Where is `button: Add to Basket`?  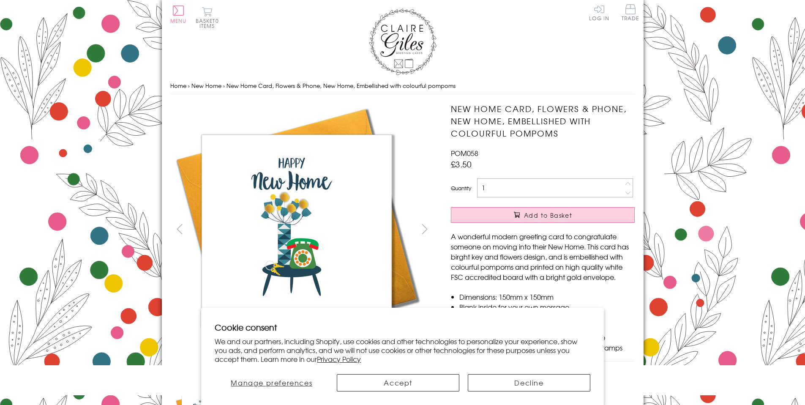
button: Add to Basket is located at coordinates (543, 215).